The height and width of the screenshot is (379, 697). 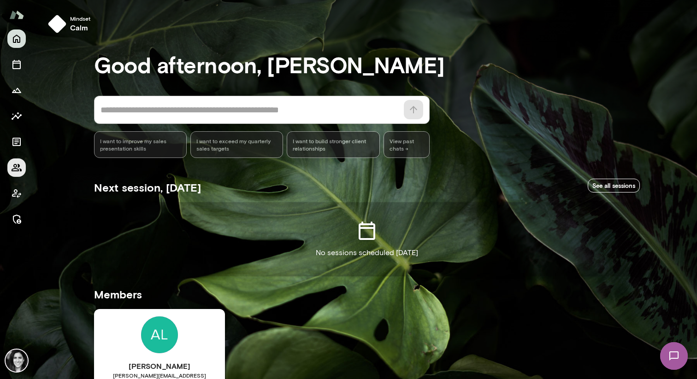 What do you see at coordinates (236, 145) in the screenshot?
I see `div: I want to exceed my quarterly sales targets` at bounding box center [236, 145].